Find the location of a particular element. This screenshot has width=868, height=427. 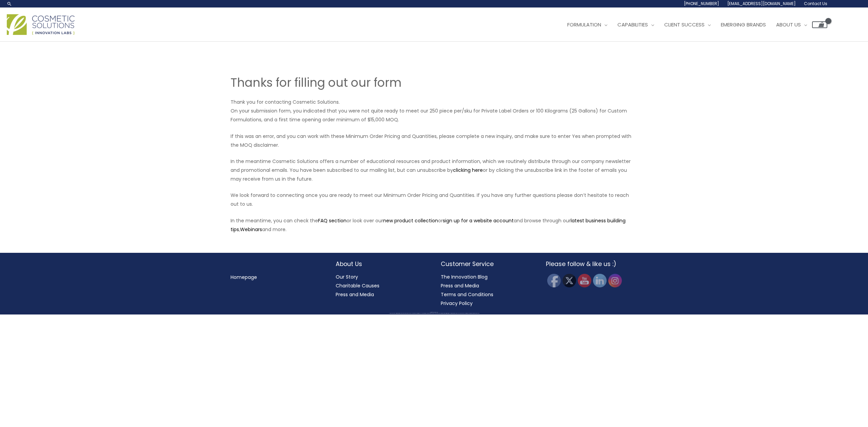

p: In the meantime, you can check the or look over our or and browse through our , and more. is located at coordinates (434, 225).